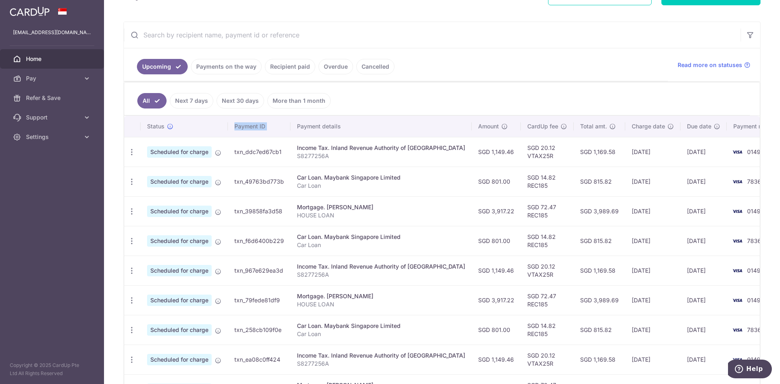  Describe the element at coordinates (30, 11) in the screenshot. I see `img: CardUp` at that location.